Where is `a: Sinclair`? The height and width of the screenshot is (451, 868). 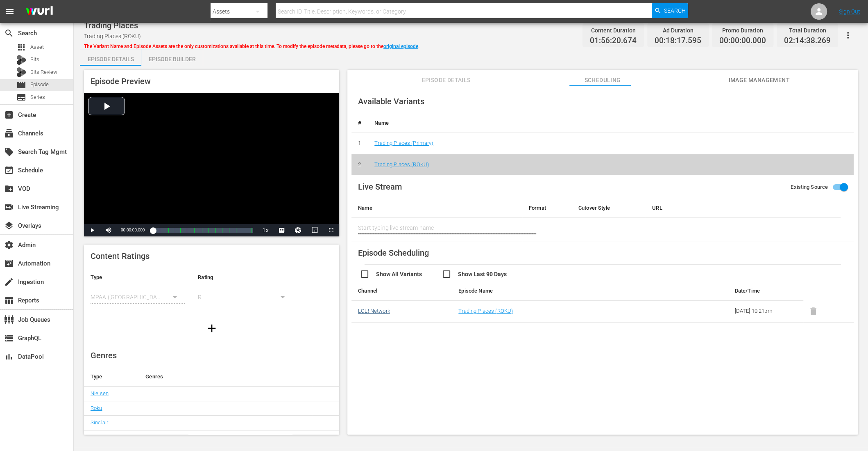 a: Sinclair is located at coordinates (99, 422).